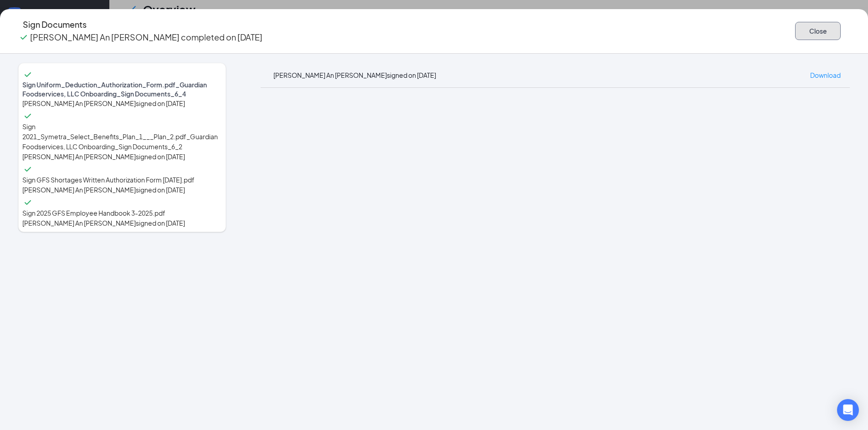 The width and height of the screenshot is (868, 430). I want to click on h4: Sign Documents, so click(54, 25).